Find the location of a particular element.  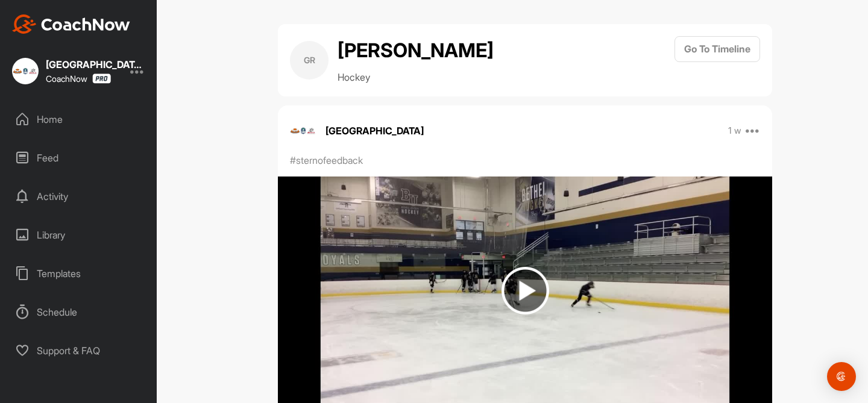

div: Activity is located at coordinates (79, 196).